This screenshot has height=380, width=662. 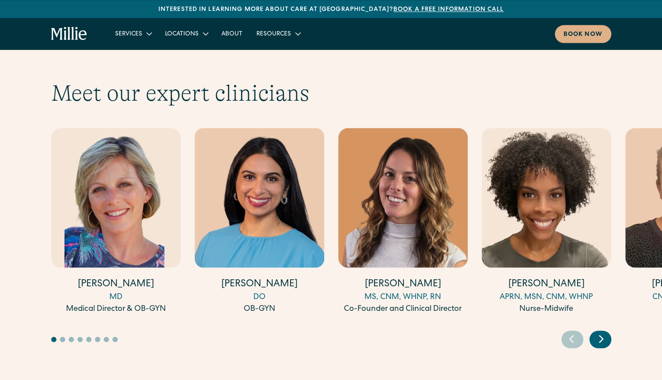 What do you see at coordinates (259, 222) in the screenshot?
I see `div: 2 / 17` at bounding box center [259, 222].